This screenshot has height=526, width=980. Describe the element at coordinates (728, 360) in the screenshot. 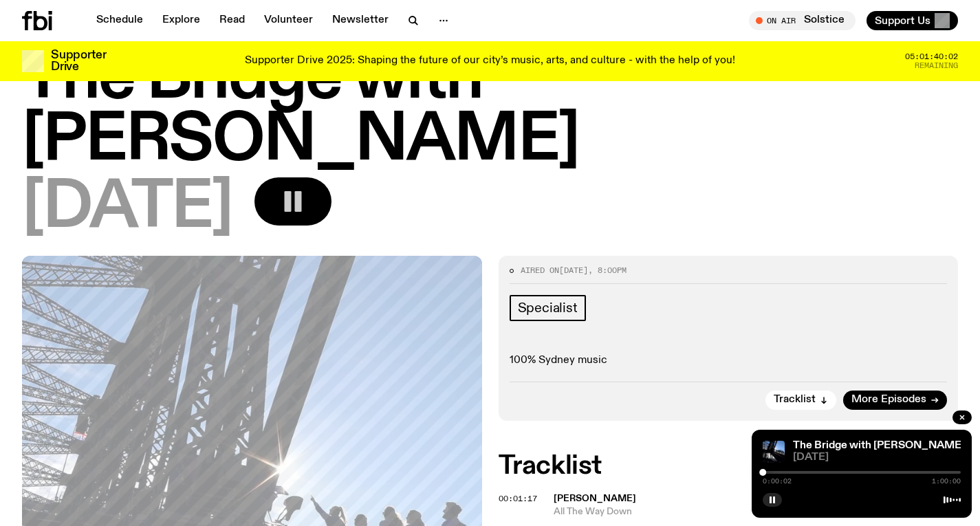

I see `p: 100% Sydney music` at that location.